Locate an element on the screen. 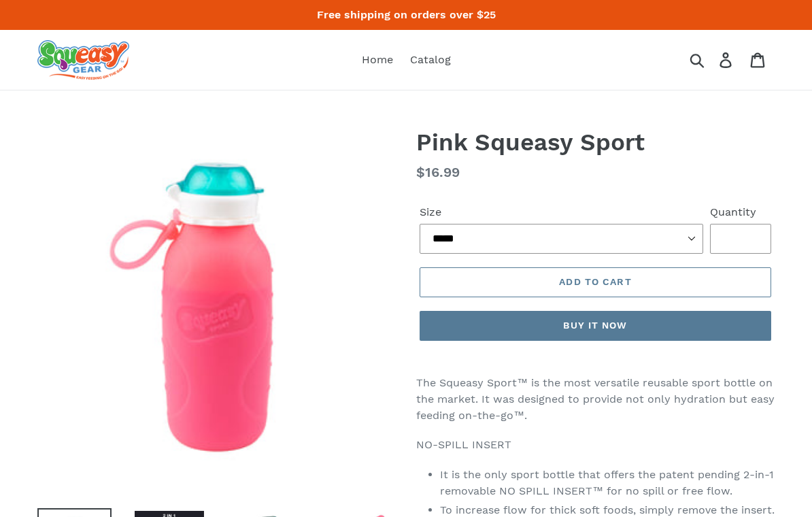 Image resolution: width=812 pixels, height=517 pixels. p: The Squeasy Sport™ is the most versatile reusable sport bottle on the market. It was designed to ... is located at coordinates (595, 399).